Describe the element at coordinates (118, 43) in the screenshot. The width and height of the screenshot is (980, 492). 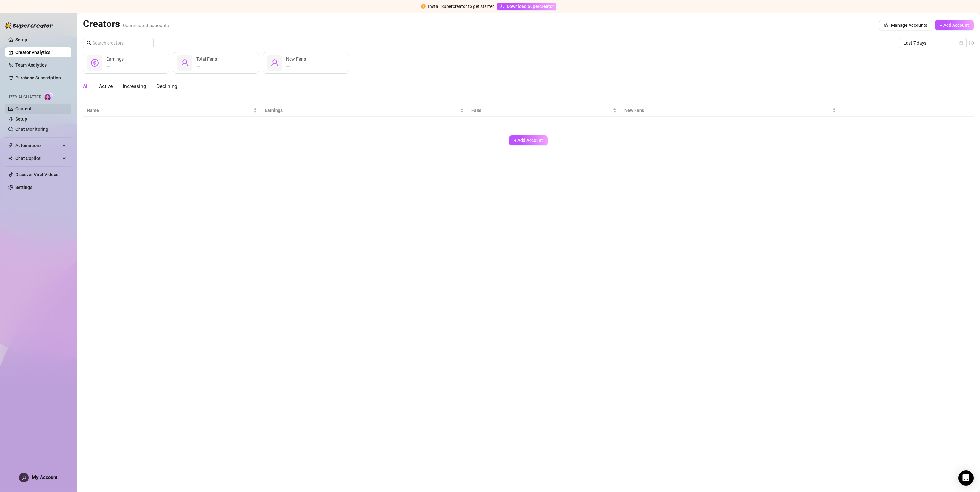
I see `input: Search creators` at that location.